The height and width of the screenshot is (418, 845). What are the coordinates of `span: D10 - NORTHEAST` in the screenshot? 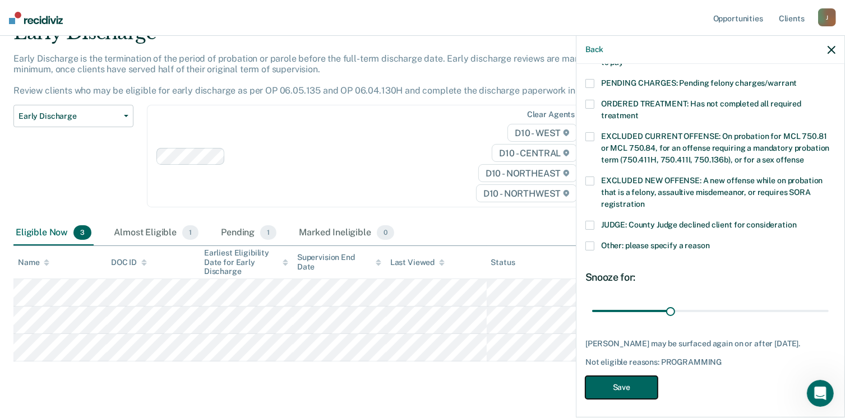 It's located at (528, 173).